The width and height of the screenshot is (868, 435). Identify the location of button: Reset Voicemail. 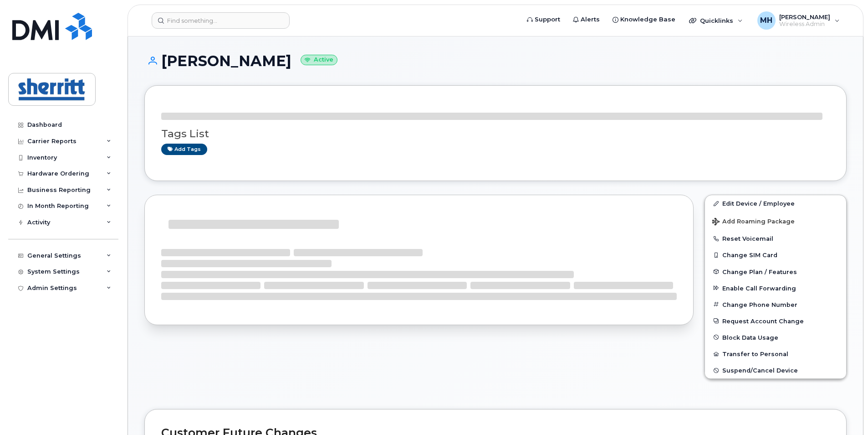
(776, 238).